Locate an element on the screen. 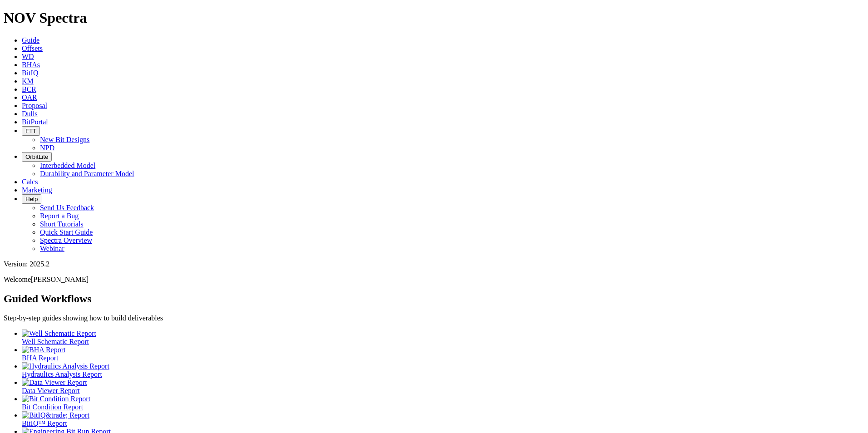 The width and height of the screenshot is (868, 433). span: Marketing is located at coordinates (37, 190).